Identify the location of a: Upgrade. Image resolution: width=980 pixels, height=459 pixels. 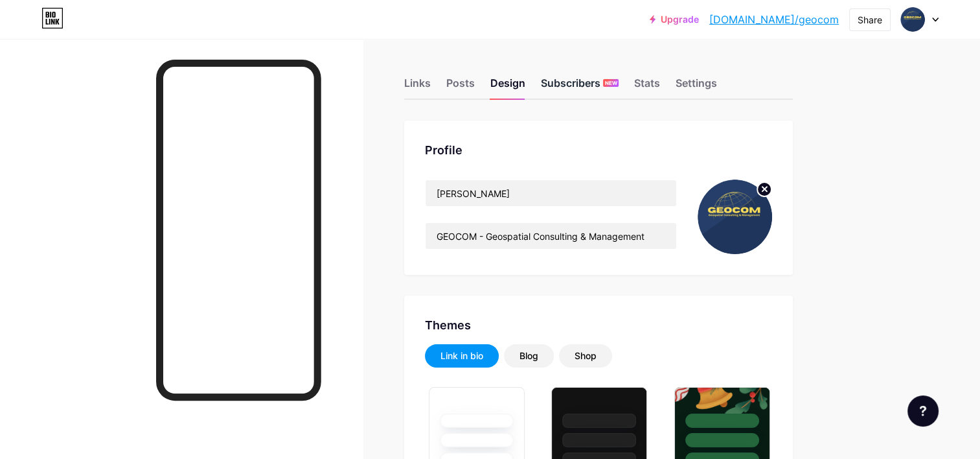
(675, 20).